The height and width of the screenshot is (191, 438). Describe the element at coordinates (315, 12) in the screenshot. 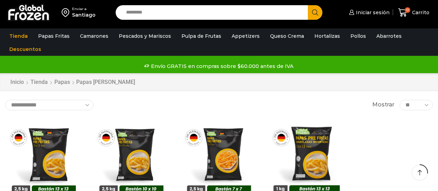

I see `button: Search button` at that location.